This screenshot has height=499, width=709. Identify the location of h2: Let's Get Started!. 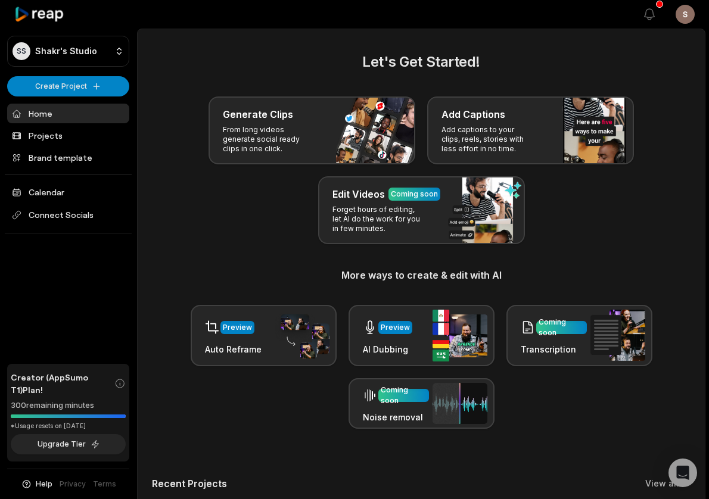
(421, 62).